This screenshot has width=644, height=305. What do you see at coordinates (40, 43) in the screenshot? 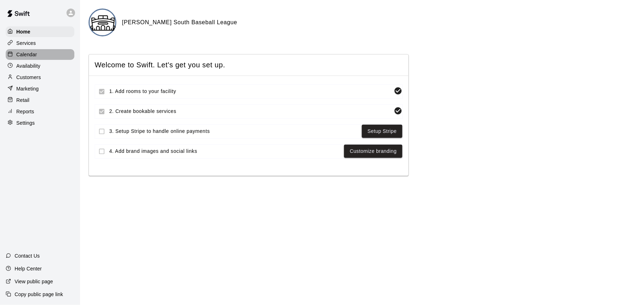
I see `div: Services` at bounding box center [40, 43].